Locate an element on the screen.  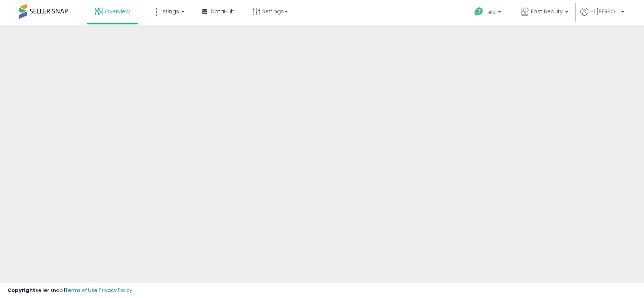
a: Terms of Use is located at coordinates (81, 290).